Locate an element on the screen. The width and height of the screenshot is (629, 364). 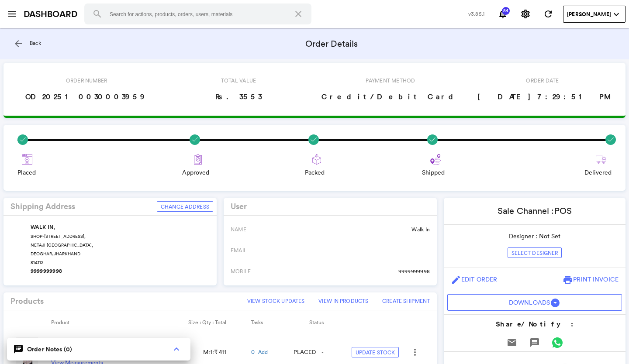
span: Walk In is located at coordinates (421, 229).